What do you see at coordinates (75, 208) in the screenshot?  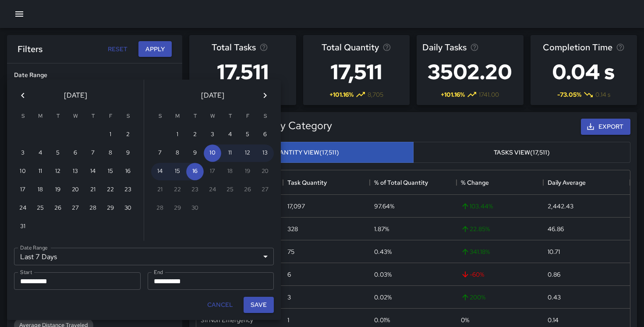 I see `button: 27` at bounding box center [75, 208].